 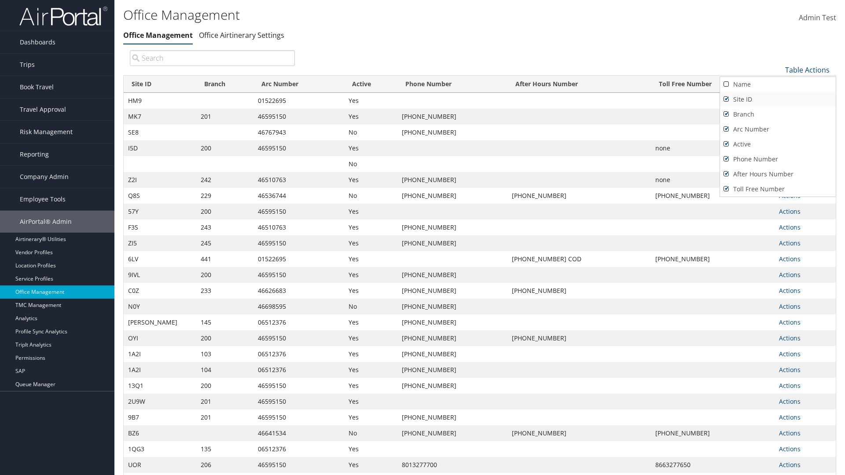 What do you see at coordinates (37, 87) in the screenshot?
I see `span: Book Travel` at bounding box center [37, 87].